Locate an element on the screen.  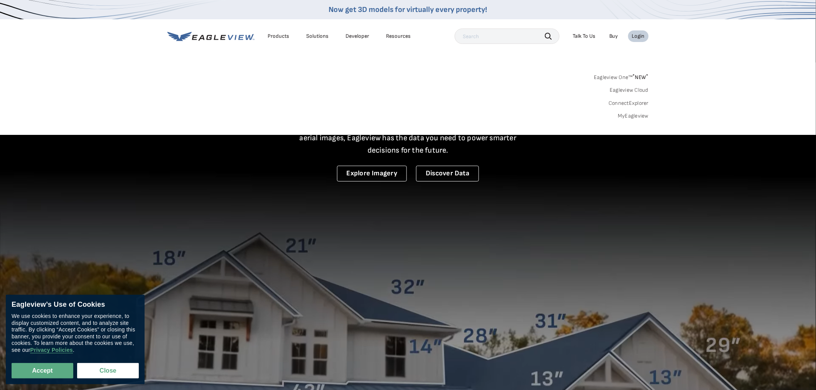
div: Resources is located at coordinates (398, 36).